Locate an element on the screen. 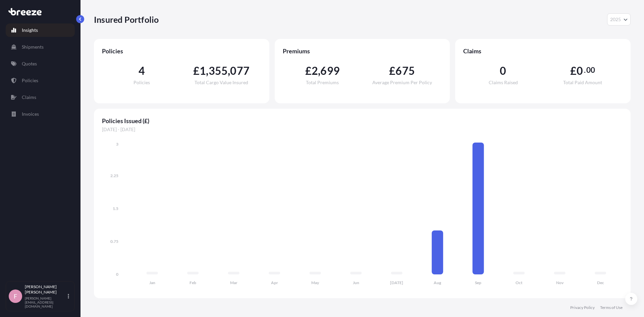 The width and height of the screenshot is (644, 317). tspan: 1.5 is located at coordinates (115, 208).